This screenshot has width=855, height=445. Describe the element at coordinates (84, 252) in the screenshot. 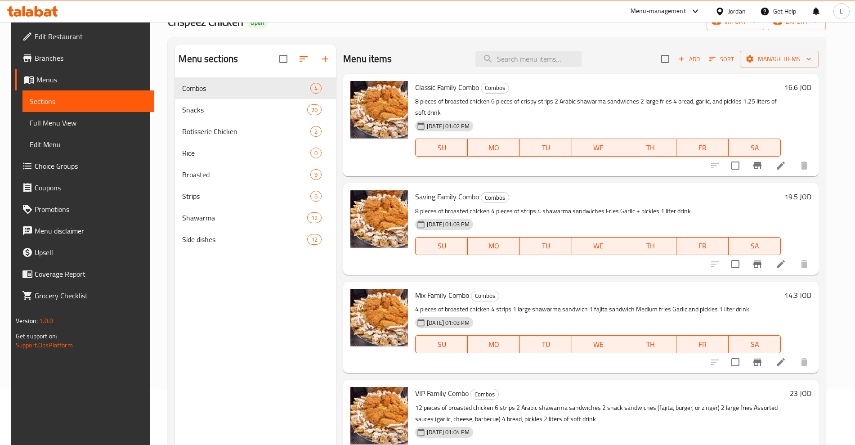

I see `a: Upsell` at that location.